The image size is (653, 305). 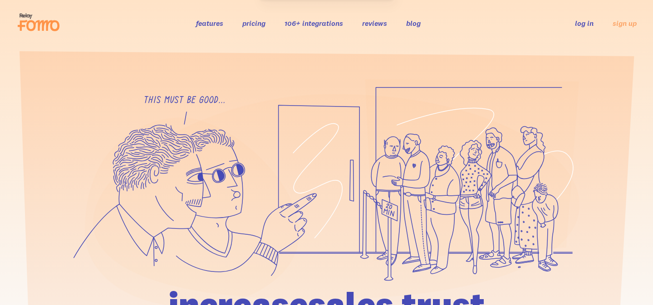 What do you see at coordinates (413, 23) in the screenshot?
I see `a: blog` at bounding box center [413, 23].